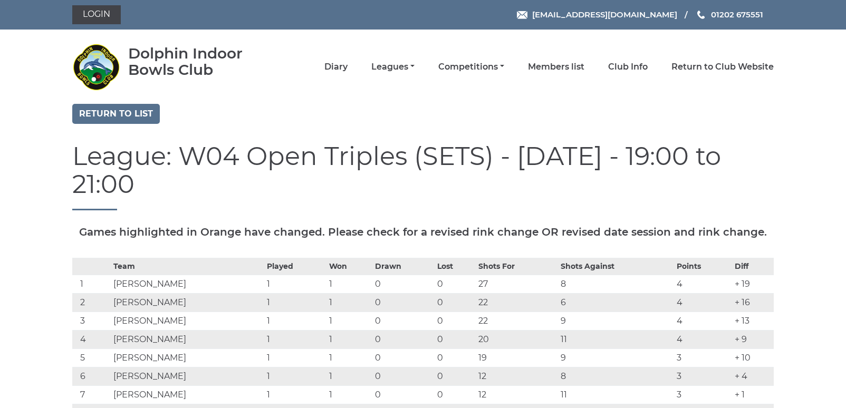 This screenshot has height=408, width=846. Describe the element at coordinates (423, 232) in the screenshot. I see `h5: Games highlighted in Orange have changed. Please check for a revised rink change OR revised date ...` at that location.